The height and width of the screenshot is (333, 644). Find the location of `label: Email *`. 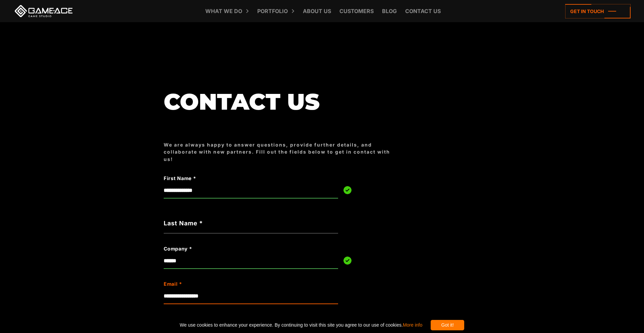

label: Email * is located at coordinates (233, 284).